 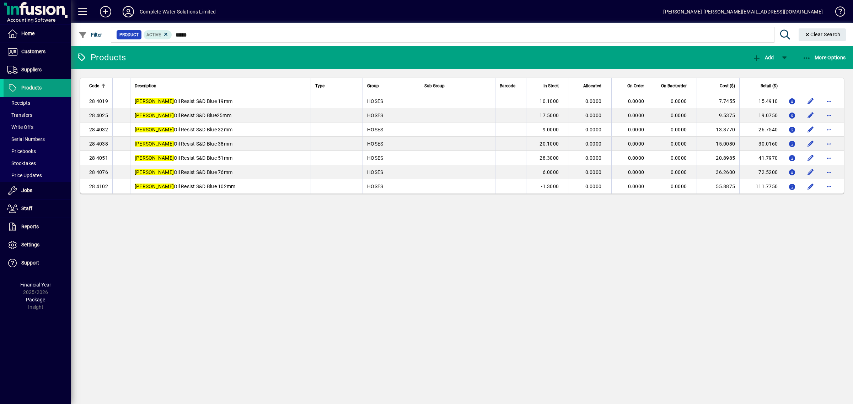 I want to click on span: Financial Year, so click(x=36, y=285).